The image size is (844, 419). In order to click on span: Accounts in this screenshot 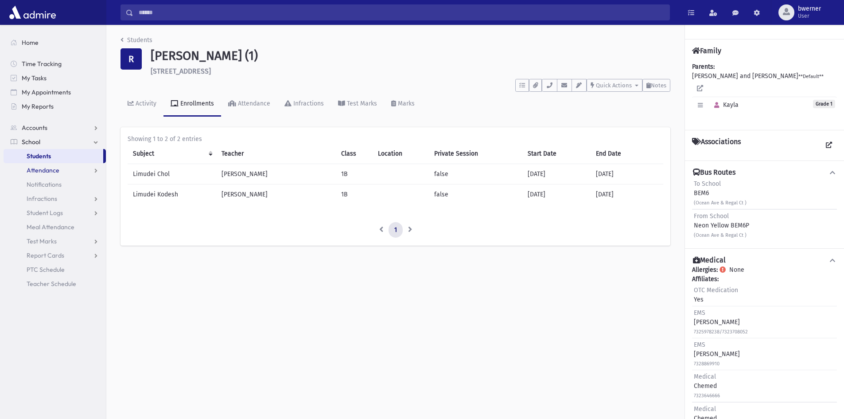, I will do `click(35, 128)`.